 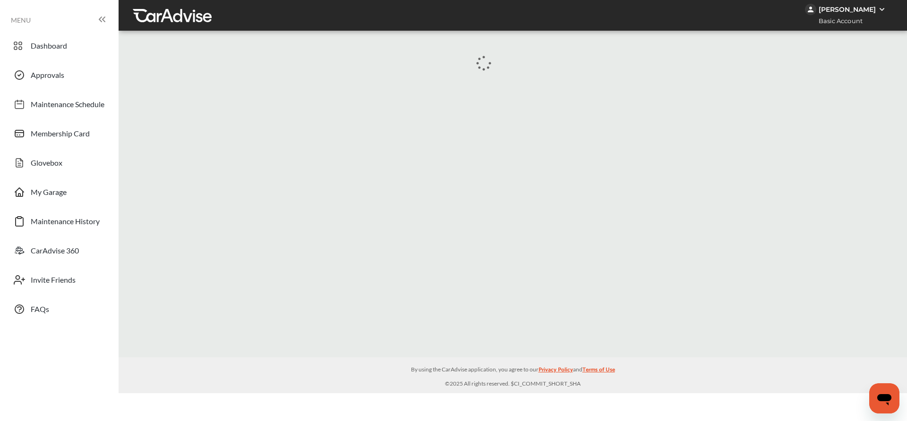 What do you see at coordinates (68, 106) in the screenshot?
I see `span: Maintenance Schedule` at bounding box center [68, 106].